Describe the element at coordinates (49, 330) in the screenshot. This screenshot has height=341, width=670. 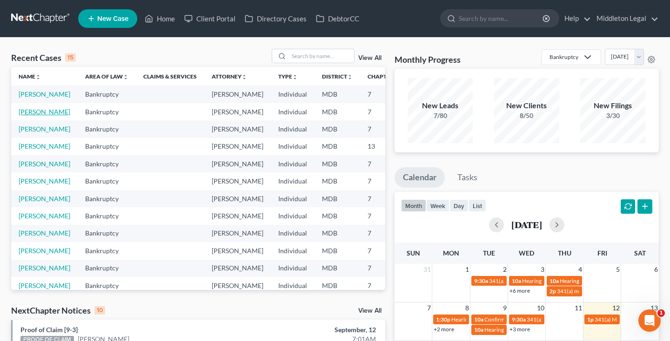
I see `a: Proof of Claim [9-3]` at that location.